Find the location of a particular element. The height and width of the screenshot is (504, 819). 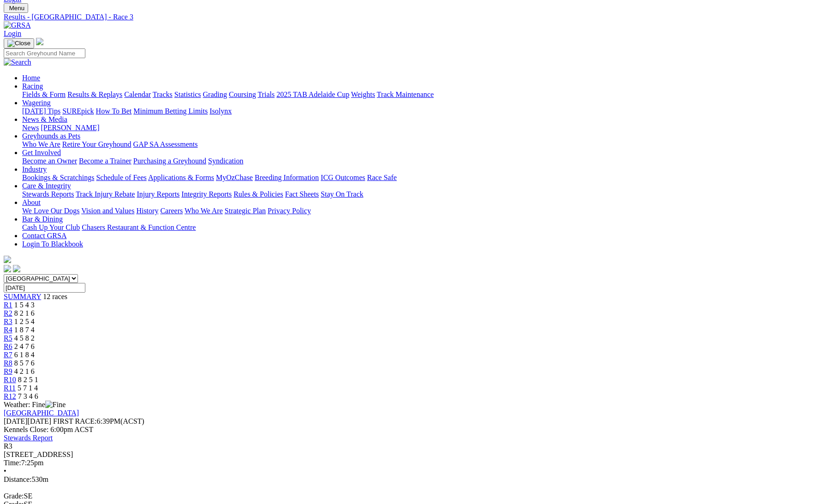

img: twitter.svg is located at coordinates (16, 268).